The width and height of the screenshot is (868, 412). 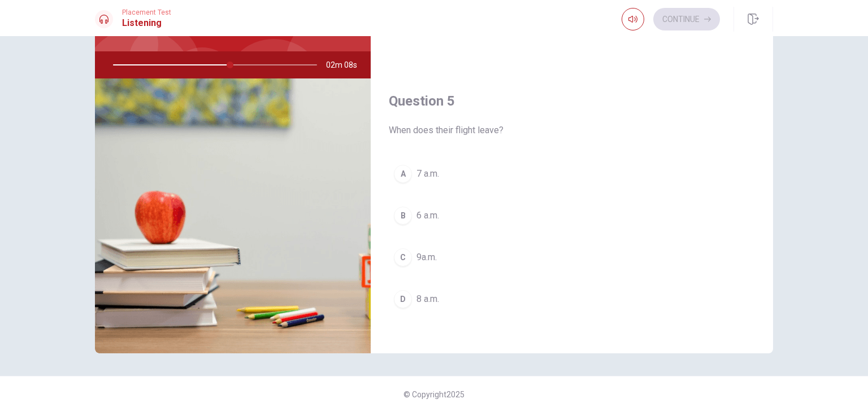 What do you see at coordinates (233, 216) in the screenshot?
I see `img: Discussing a Travel Itinerary` at bounding box center [233, 216].